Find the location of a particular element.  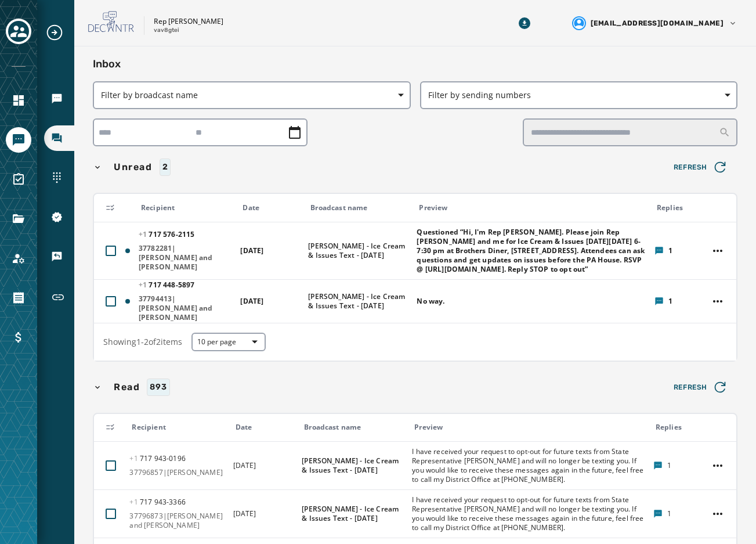

button: Toggle account select drawer is located at coordinates (18, 31).